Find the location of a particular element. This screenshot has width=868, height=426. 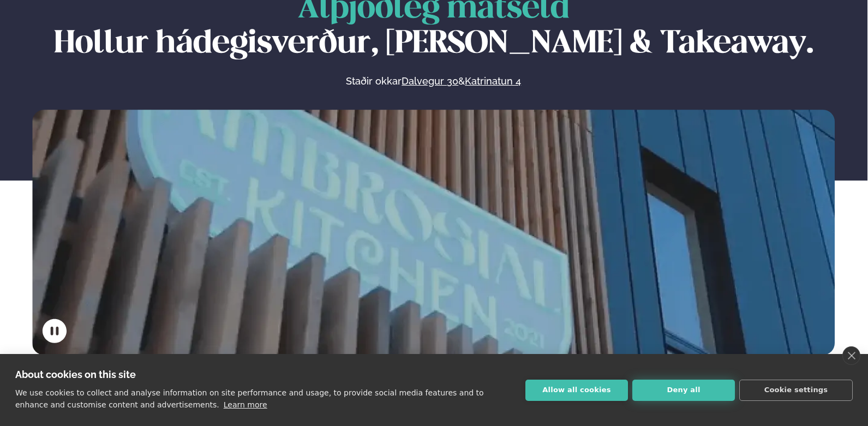

button: Allow all cookies is located at coordinates (576, 390).